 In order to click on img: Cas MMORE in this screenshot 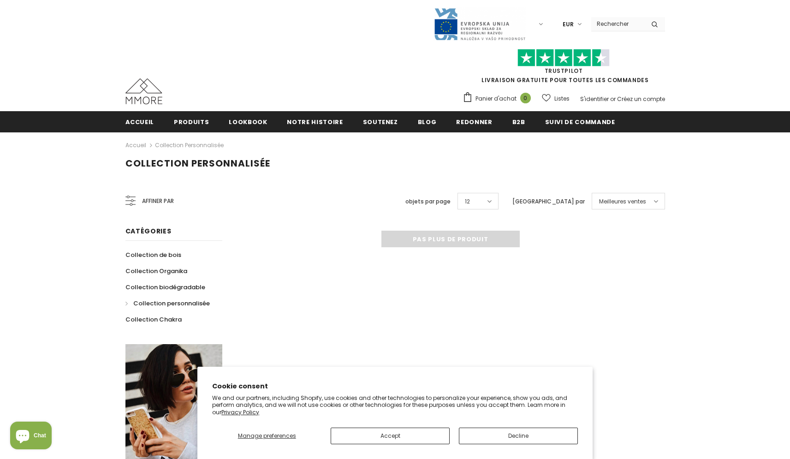, I will do `click(144, 91)`.